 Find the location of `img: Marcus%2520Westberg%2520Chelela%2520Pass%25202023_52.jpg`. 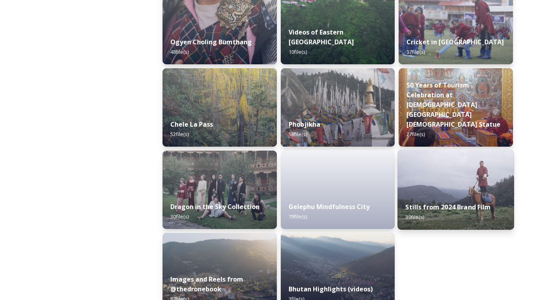

img: Marcus%2520Westberg%2520Chelela%2520Pass%25202023_52.jpg is located at coordinates (220, 107).